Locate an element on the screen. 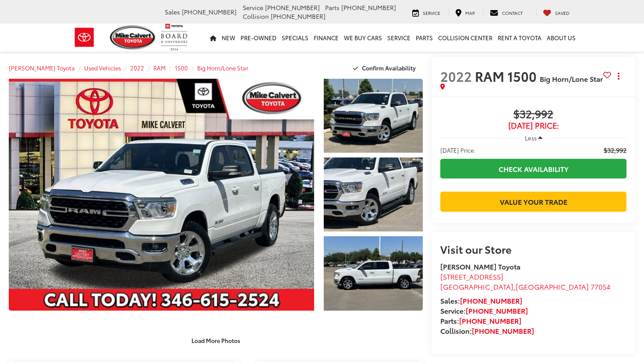 The image size is (644, 364). span: Collision is located at coordinates (256, 16).